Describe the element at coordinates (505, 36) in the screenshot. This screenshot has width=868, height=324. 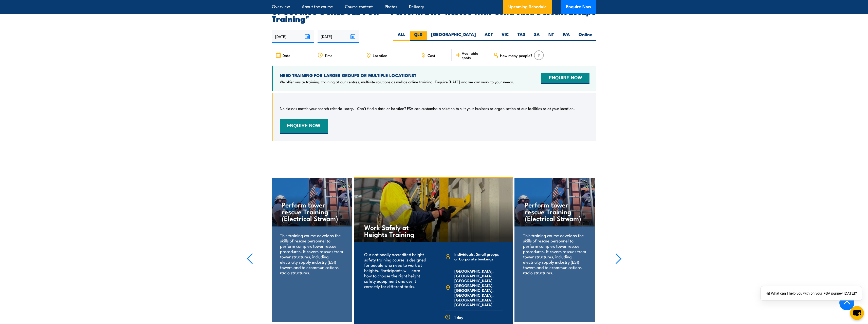
I see `label: VIC` at that location.